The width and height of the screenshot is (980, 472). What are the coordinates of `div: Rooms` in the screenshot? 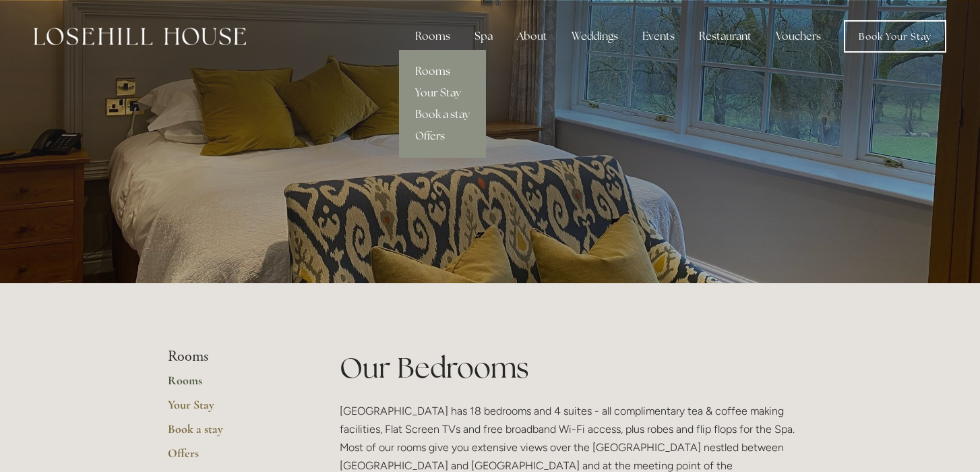 It's located at (433, 37).